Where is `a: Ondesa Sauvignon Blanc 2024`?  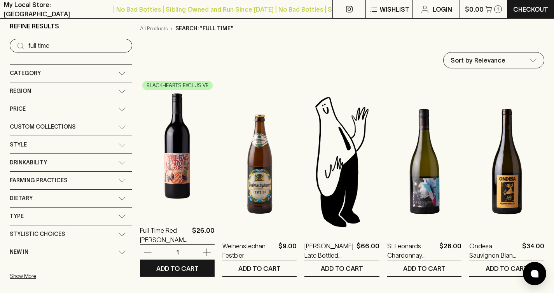 a: Ondesa Sauvignon Blanc 2024 is located at coordinates (494, 251).